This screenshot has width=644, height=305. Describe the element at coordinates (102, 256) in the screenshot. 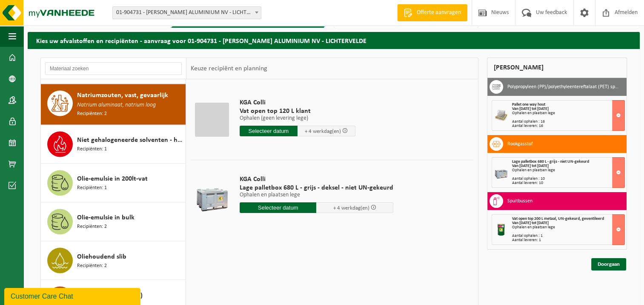

I see `span: Oliehoudend slib` at that location.